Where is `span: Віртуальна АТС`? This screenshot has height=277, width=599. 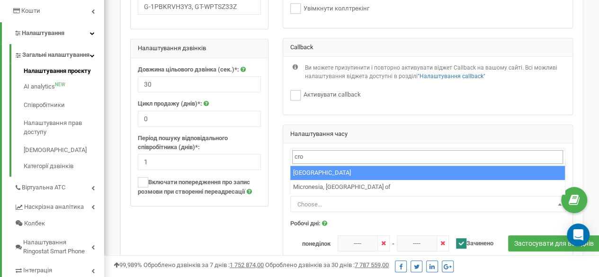
span: Віртуальна АТС is located at coordinates (44, 188).